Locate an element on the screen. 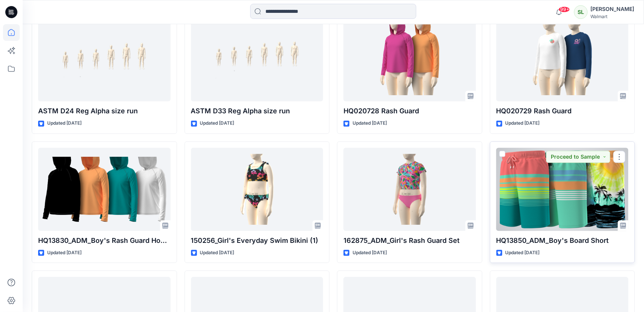  a: 150256_Girl's Everyday Swim Bikini (1) is located at coordinates (257, 189).